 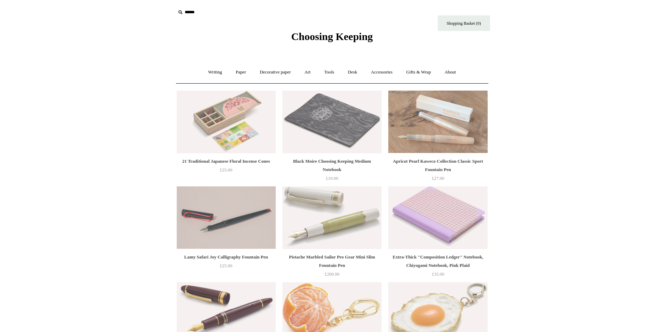 What do you see at coordinates (226, 218) in the screenshot?
I see `img: Lamy Safari Joy Calligraphy Fountain Pen` at bounding box center [226, 218].